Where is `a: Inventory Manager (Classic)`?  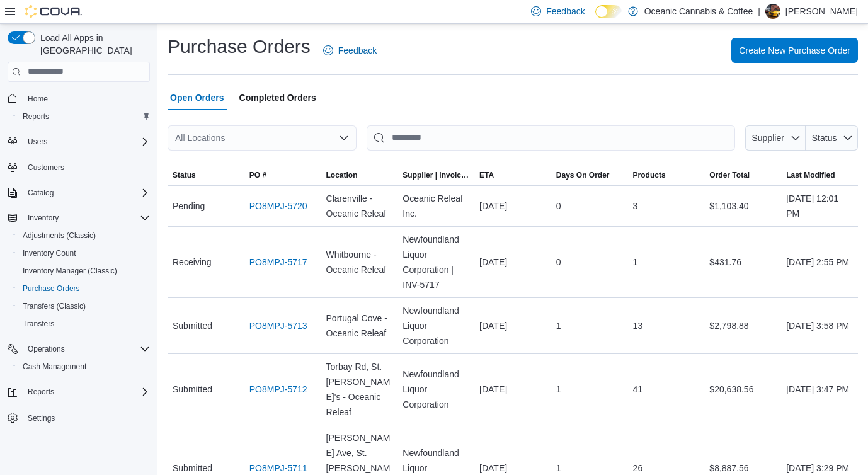 a: Inventory Manager (Classic) is located at coordinates (70, 271).